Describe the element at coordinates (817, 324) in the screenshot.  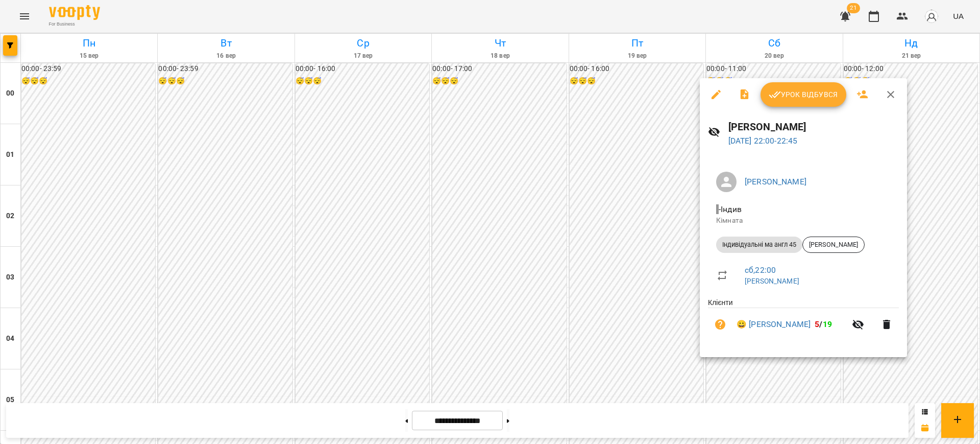
I see `span: 5` at that location.